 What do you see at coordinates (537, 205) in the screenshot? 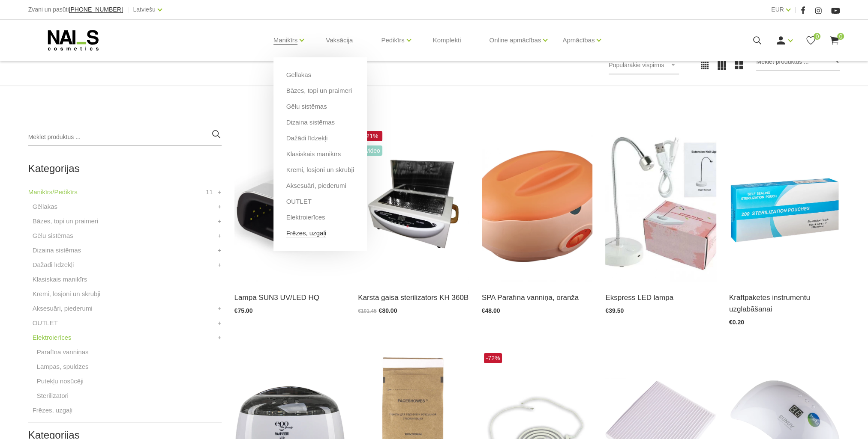
I see `img: Parafīna vanniņa roku un pēdu procedūrām. Parafīna aplikācijas momentāli padara ādu ļoti zīdainu,...` at bounding box center [537, 205].